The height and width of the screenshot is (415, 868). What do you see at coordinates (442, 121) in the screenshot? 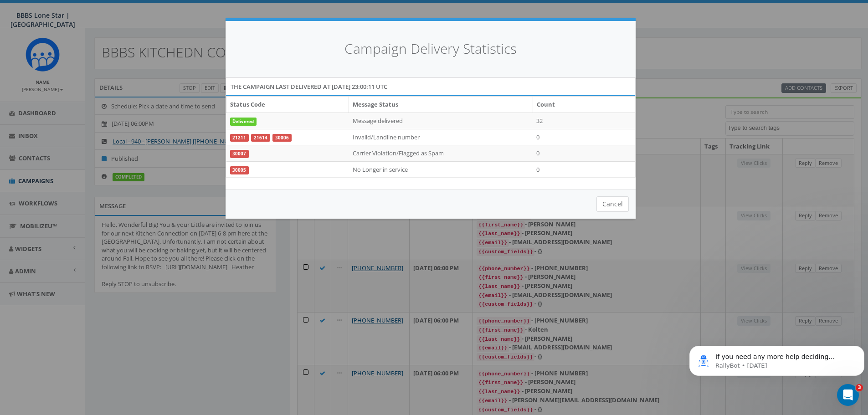
I see `td: Message delivered` at bounding box center [442, 121].